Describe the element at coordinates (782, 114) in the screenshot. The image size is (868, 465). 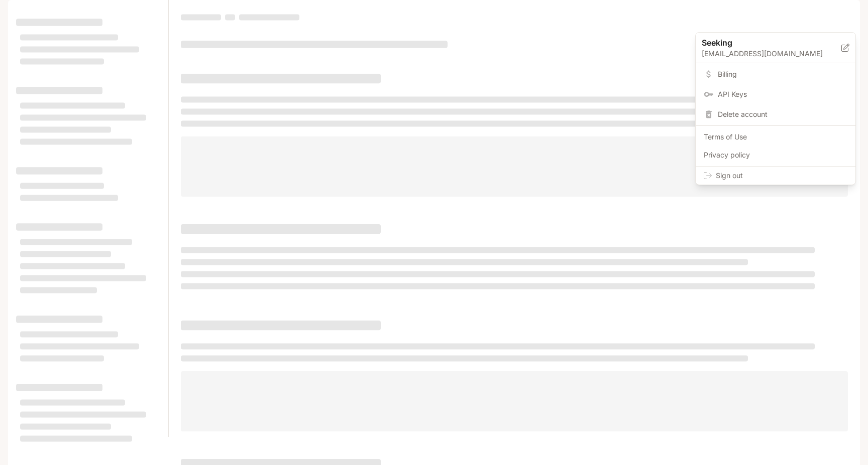
I see `span: Delete account` at that location.